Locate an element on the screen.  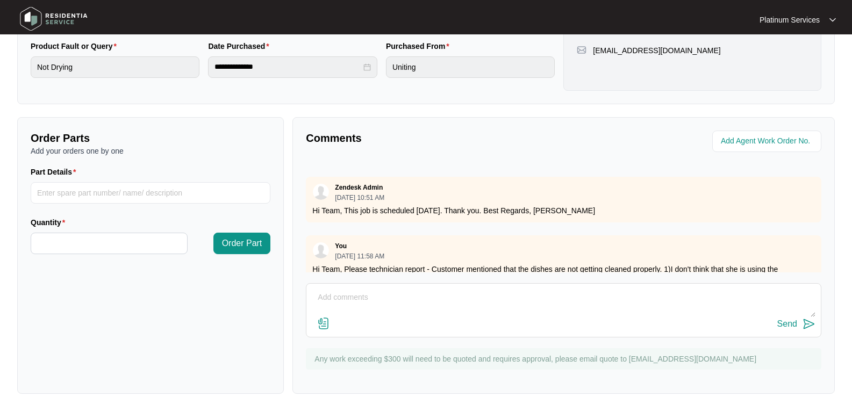
p: Add your orders one by one is located at coordinates (151, 151).